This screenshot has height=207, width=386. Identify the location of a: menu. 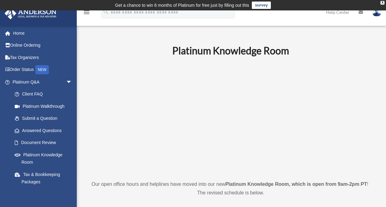
(87, 13).